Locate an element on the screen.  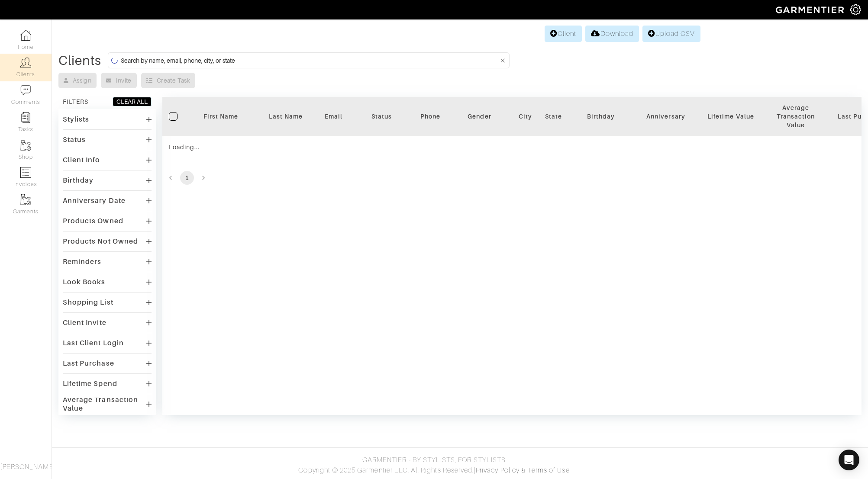
div: Open Intercom Messenger is located at coordinates (849, 460).